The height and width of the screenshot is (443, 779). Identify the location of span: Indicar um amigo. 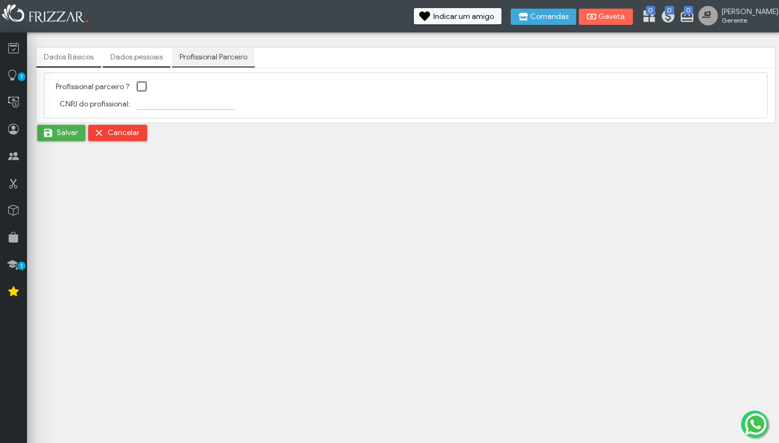
(463, 17).